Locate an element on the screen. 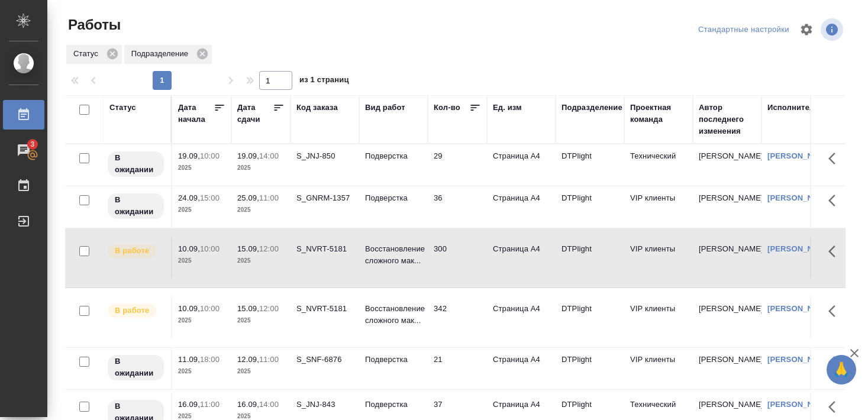  div: S_JNJ-843 is located at coordinates (325, 405).